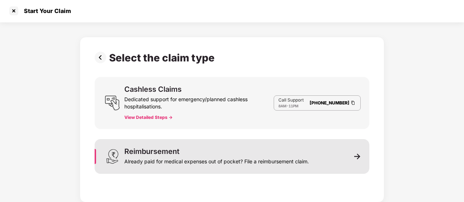 The width and height of the screenshot is (464, 202). Describe the element at coordinates (291, 100) in the screenshot. I see `p: Call Support` at that location.